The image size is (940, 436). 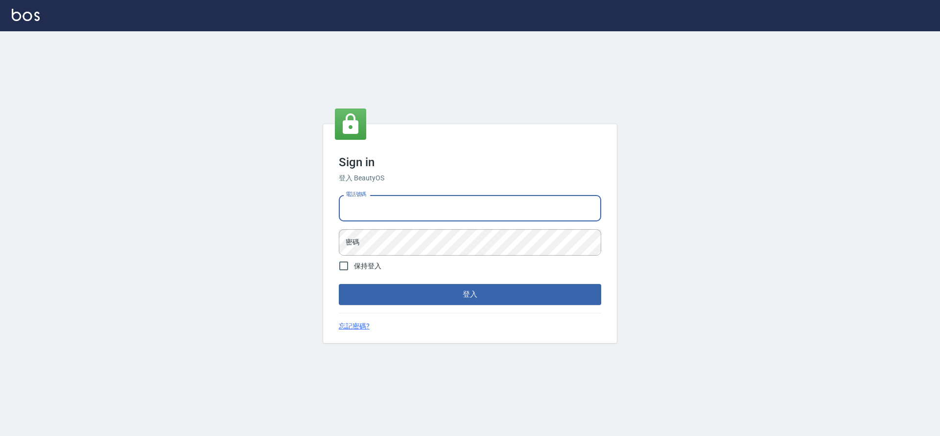 What do you see at coordinates (367, 266) in the screenshot?
I see `span: 保持登入` at bounding box center [367, 266].